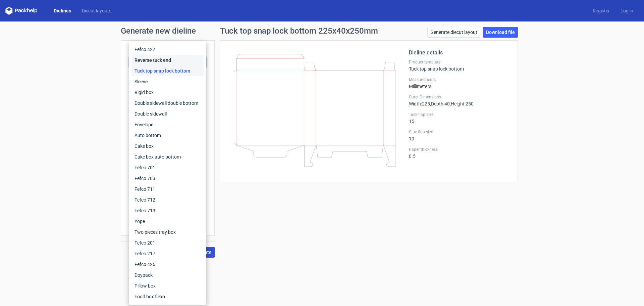 The width and height of the screenshot is (644, 306). What do you see at coordinates (501, 33) in the screenshot?
I see `a: Download file` at bounding box center [501, 33].